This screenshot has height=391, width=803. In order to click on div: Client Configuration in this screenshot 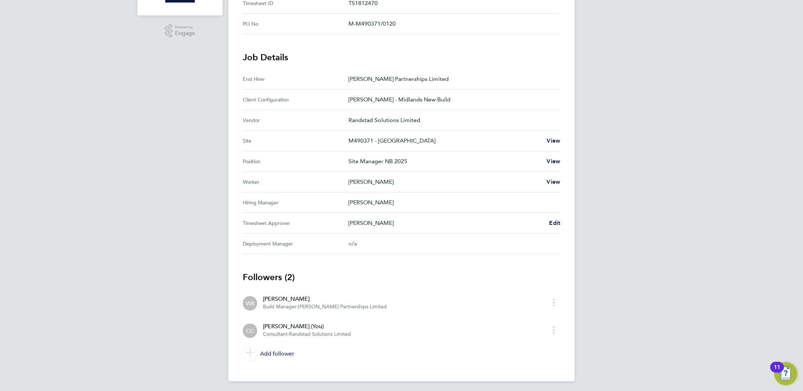, I will do `click(296, 100)`.